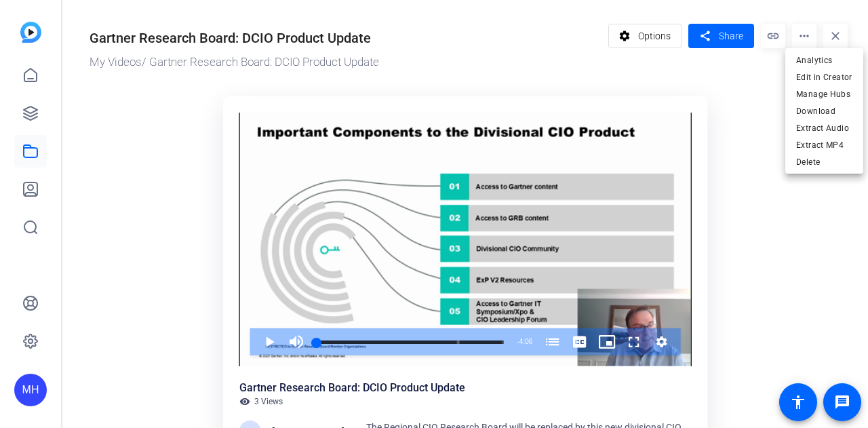 Image resolution: width=868 pixels, height=428 pixels. I want to click on span: Edit in Creator, so click(823, 77).